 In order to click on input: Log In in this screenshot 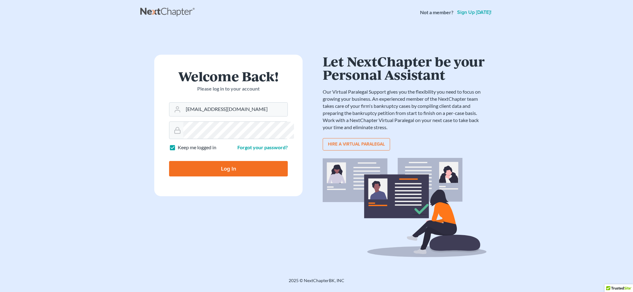, I will do `click(228, 169)`.